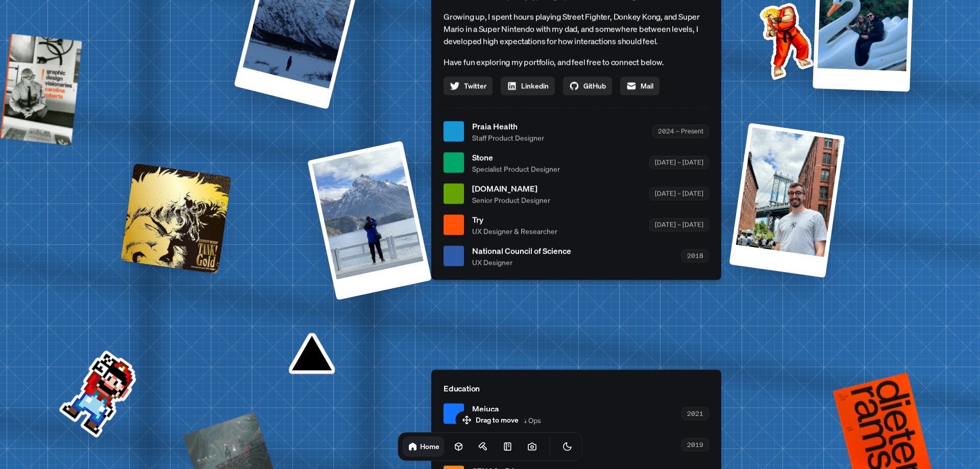 The height and width of the screenshot is (469, 980). Describe the element at coordinates (696, 445) in the screenshot. I see `div: 2019` at that location.